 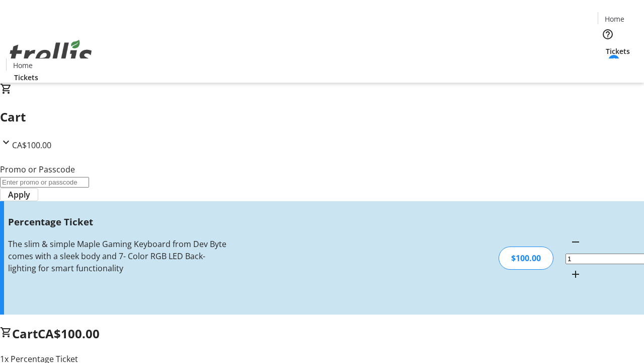 What do you see at coordinates (118, 256) in the screenshot?
I see `div: The slim & simple Maple Gaming Keyboard from Dev Byte comes with a sleek body and 7- Color RGB LE...` at bounding box center [118, 256].